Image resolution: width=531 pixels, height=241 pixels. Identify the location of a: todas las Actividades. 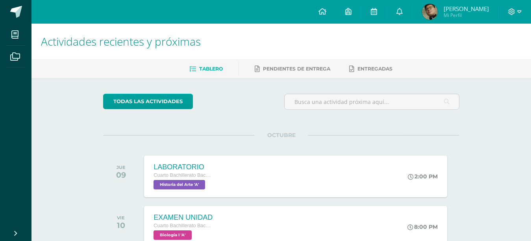
(148, 101).